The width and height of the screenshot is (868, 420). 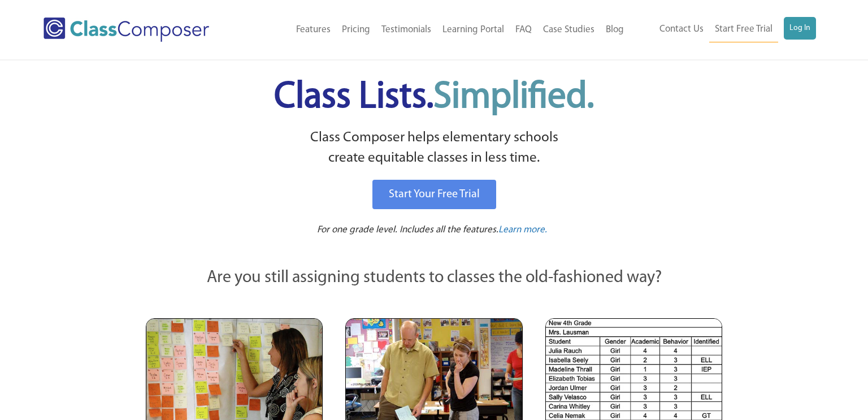 I want to click on a: Contact Us, so click(x=682, y=29).